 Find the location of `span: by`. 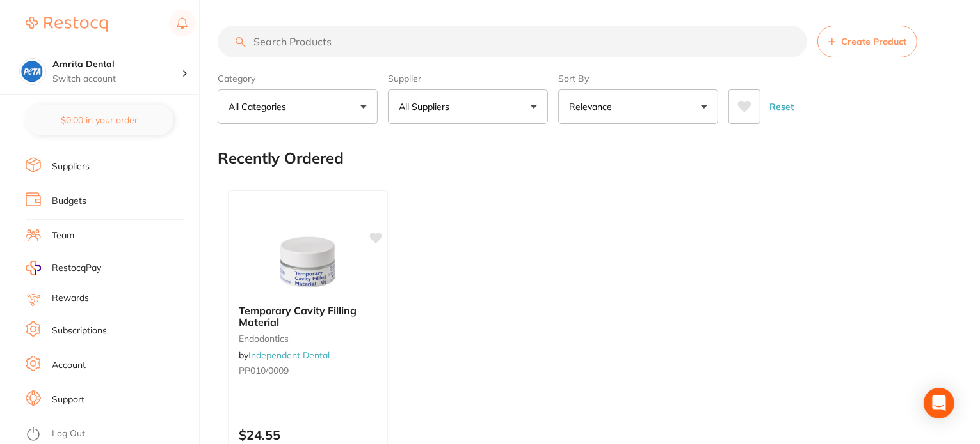

span: by is located at coordinates (284, 355).